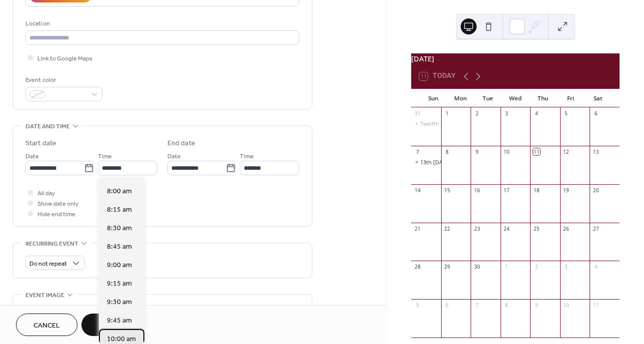 Image resolution: width=644 pixels, height=344 pixels. What do you see at coordinates (447, 268) in the screenshot?
I see `div: 29` at bounding box center [447, 268].